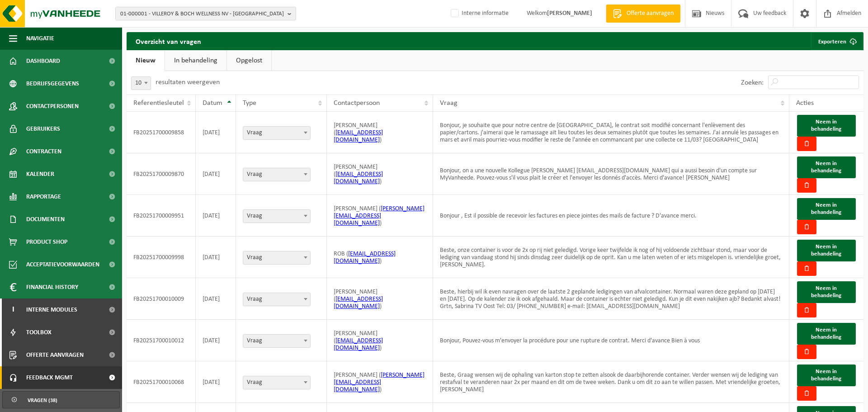  What do you see at coordinates (612, 216) in the screenshot?
I see `td: Bonjour , Est il possible de recevoir les factures en piece jointes des mails de facture ? D'avan...` at bounding box center [612, 216].